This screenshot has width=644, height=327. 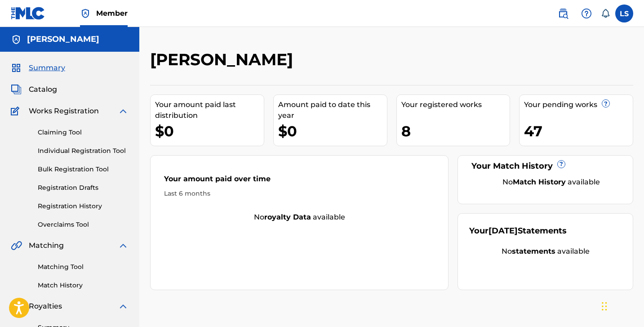 I want to click on a: CatalogCatalog, so click(x=34, y=89).